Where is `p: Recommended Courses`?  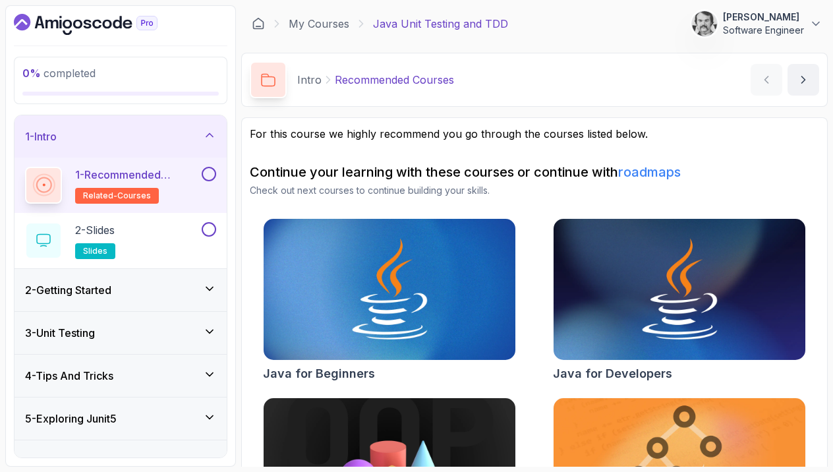
p: Recommended Courses is located at coordinates (394, 80).